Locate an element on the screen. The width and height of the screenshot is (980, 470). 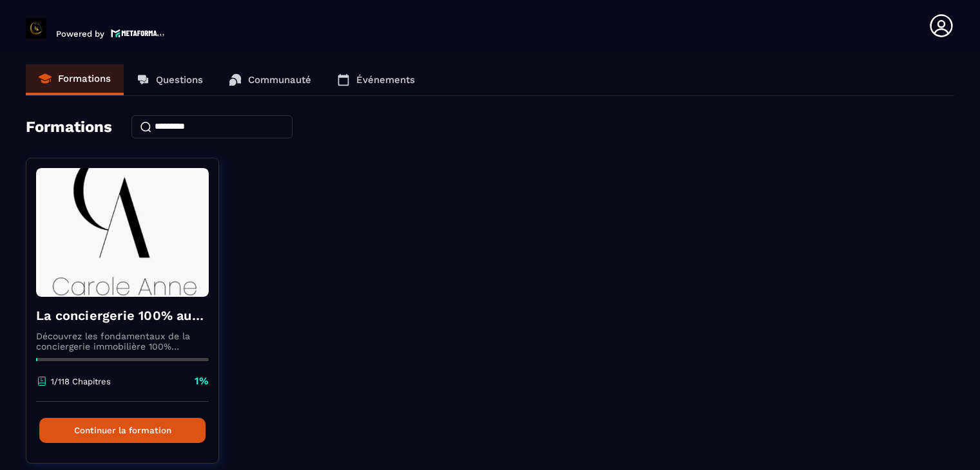
a: Formations is located at coordinates (75, 80).